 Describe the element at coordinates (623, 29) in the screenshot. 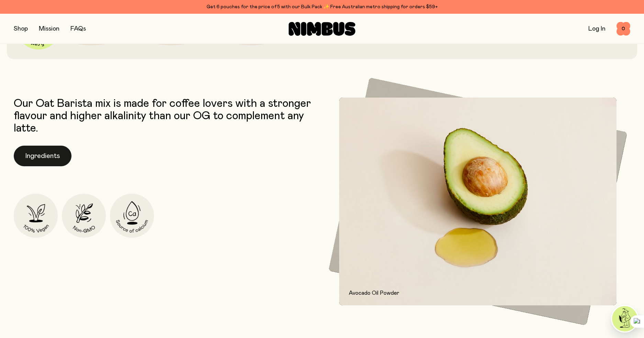

I see `button: 0` at that location.